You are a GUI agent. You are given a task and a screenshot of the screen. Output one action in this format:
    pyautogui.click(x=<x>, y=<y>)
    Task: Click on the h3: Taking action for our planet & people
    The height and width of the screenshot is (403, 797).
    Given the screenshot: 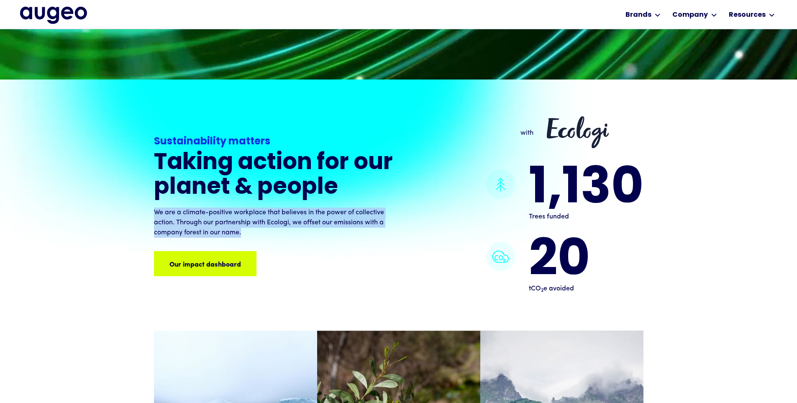 What is the action you would take?
    pyautogui.click(x=274, y=176)
    